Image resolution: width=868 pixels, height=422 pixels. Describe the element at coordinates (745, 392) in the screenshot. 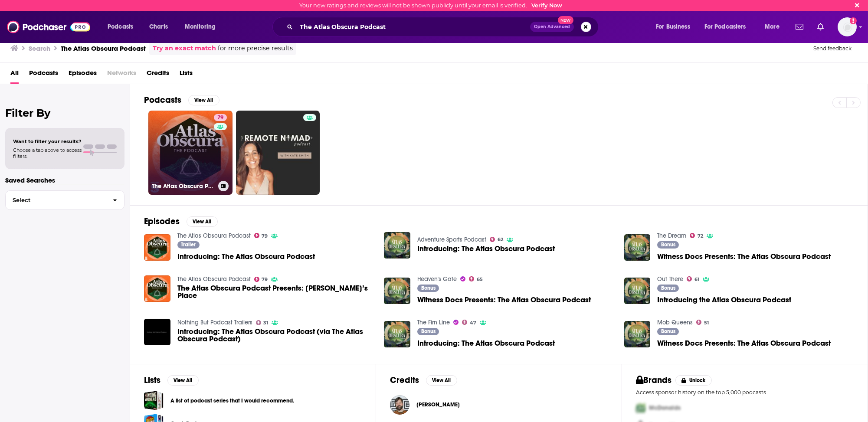

I see `p: Access sponsor history on the top 5,000 podcasts.` at that location.